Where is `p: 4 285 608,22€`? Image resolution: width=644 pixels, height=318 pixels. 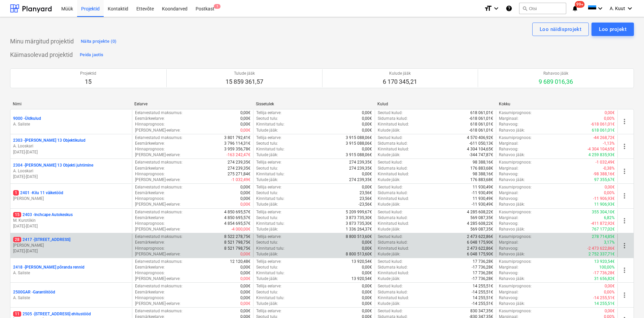
p: 4 285 608,22€ is located at coordinates (480, 212).